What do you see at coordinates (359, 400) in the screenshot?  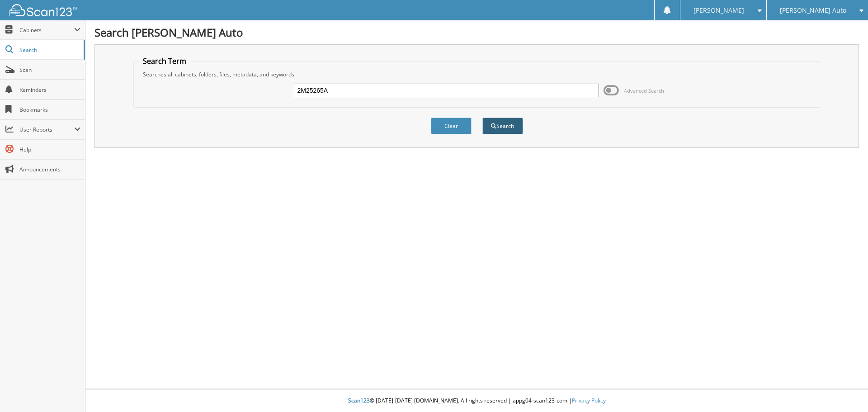 I see `span: Scan123` at bounding box center [359, 400].